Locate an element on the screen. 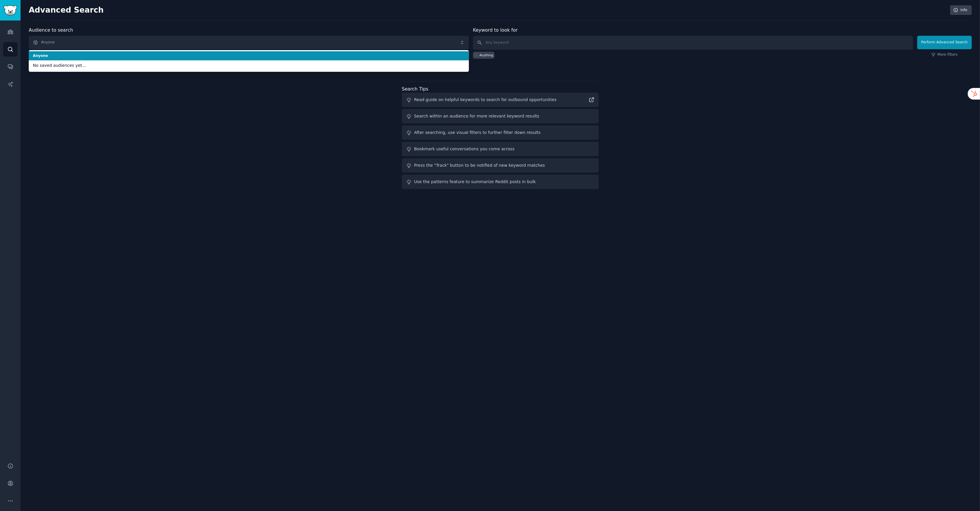  button: Perform Advanced Search is located at coordinates (944, 42).